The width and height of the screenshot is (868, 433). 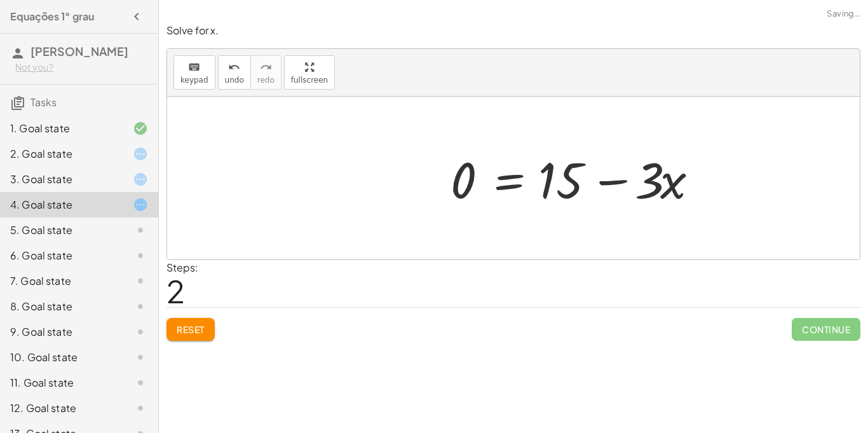 I want to click on i: redo, so click(x=265, y=68).